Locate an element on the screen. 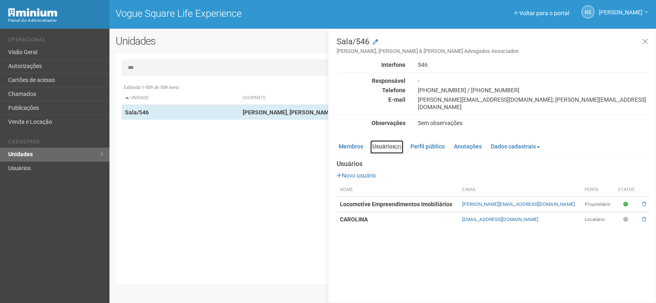  h1: Vogue Square Life Experience is located at coordinates (246, 14).